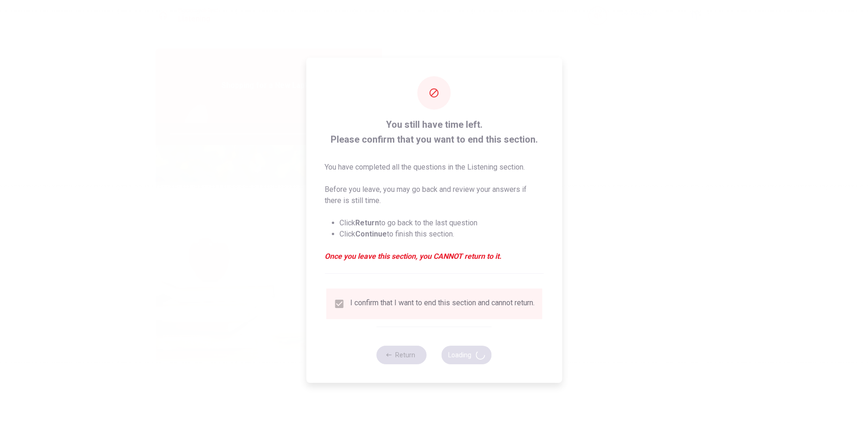 Image resolution: width=868 pixels, height=440 pixels. Describe the element at coordinates (441, 223) in the screenshot. I see `li: Click to go back to the last question` at that location.